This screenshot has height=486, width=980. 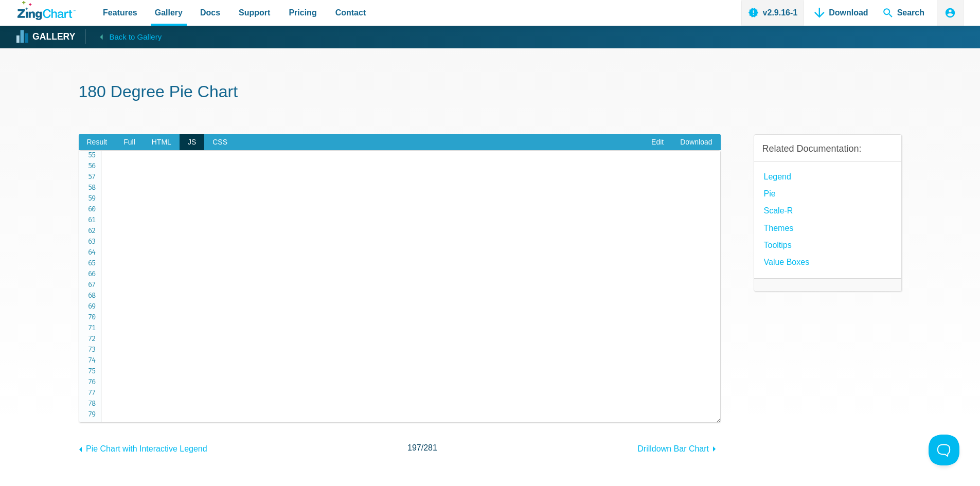 I want to click on h3: Related Documentation:, so click(x=828, y=149).